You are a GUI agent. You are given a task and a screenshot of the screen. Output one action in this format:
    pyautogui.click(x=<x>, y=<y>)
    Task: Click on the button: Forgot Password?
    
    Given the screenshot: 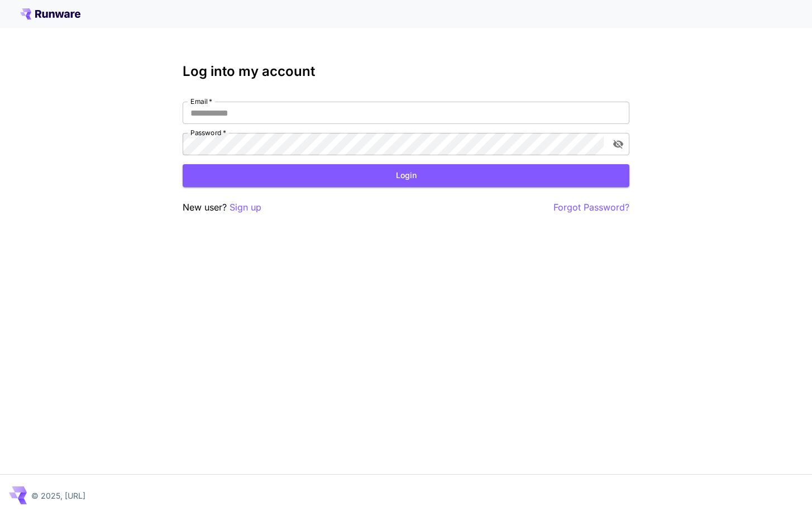 What is the action you would take?
    pyautogui.click(x=591, y=207)
    